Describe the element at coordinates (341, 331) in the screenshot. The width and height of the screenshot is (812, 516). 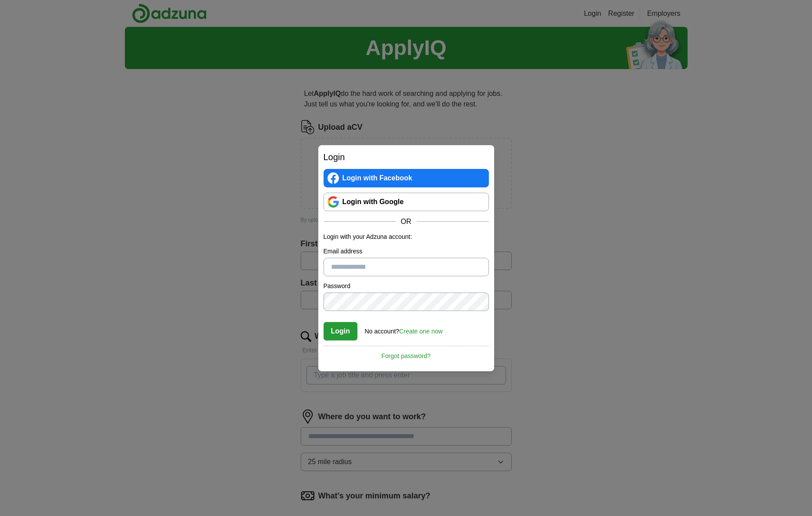
I see `button: Login` at that location.